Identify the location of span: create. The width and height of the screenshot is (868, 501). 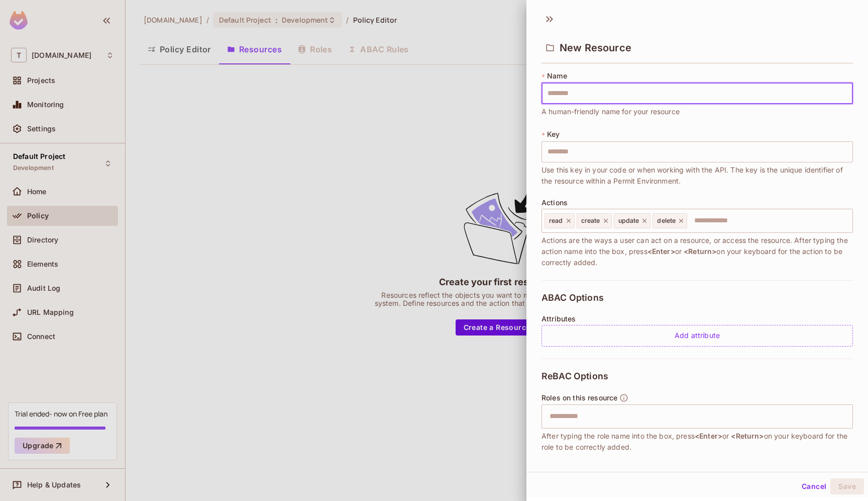
(591, 220).